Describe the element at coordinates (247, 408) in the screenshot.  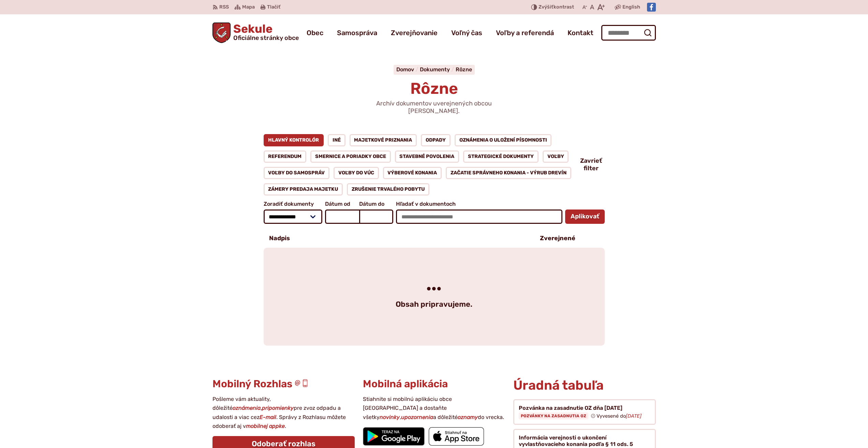
I see `strong: oznámenia` at that location.